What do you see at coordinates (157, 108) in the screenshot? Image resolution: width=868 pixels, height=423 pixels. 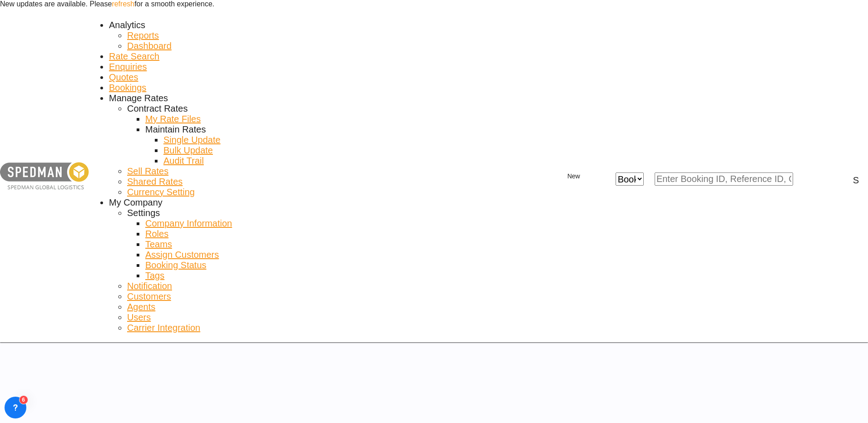 I see `span: Contract Rates` at bounding box center [157, 108].